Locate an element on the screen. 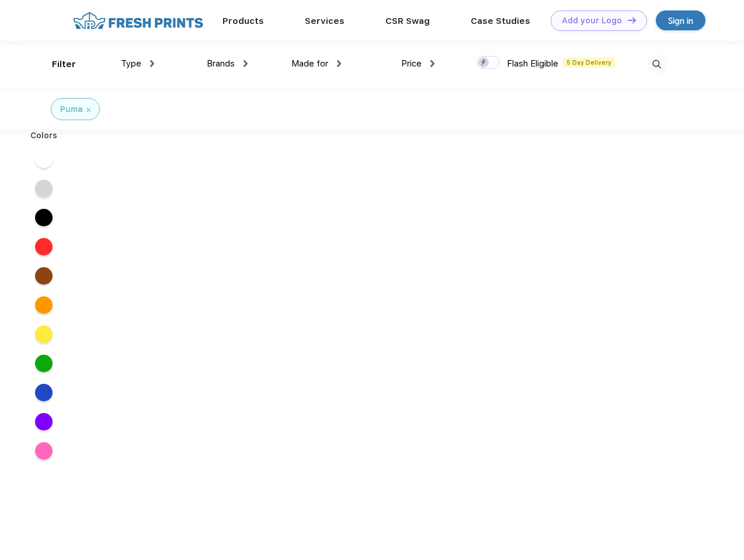 The image size is (744, 560). div: Colors is located at coordinates (44, 135).